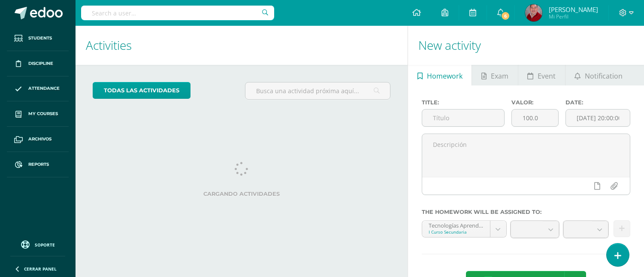  Describe the element at coordinates (444, 76) in the screenshot. I see `span: Homework` at that location.